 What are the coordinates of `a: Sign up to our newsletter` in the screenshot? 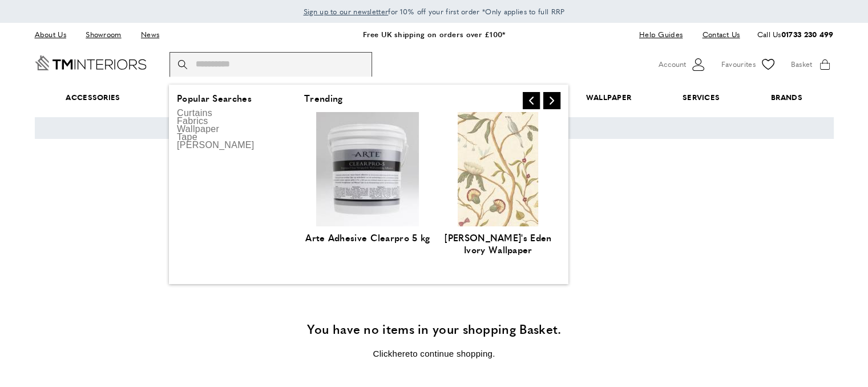 It's located at (346, 12).